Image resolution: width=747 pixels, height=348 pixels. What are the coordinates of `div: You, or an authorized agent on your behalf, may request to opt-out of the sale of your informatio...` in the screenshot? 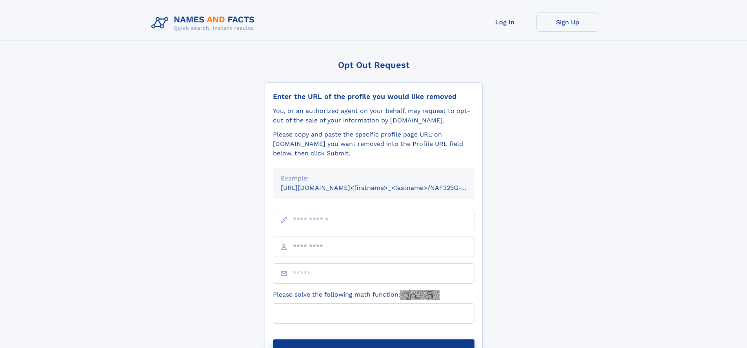 It's located at (374, 116).